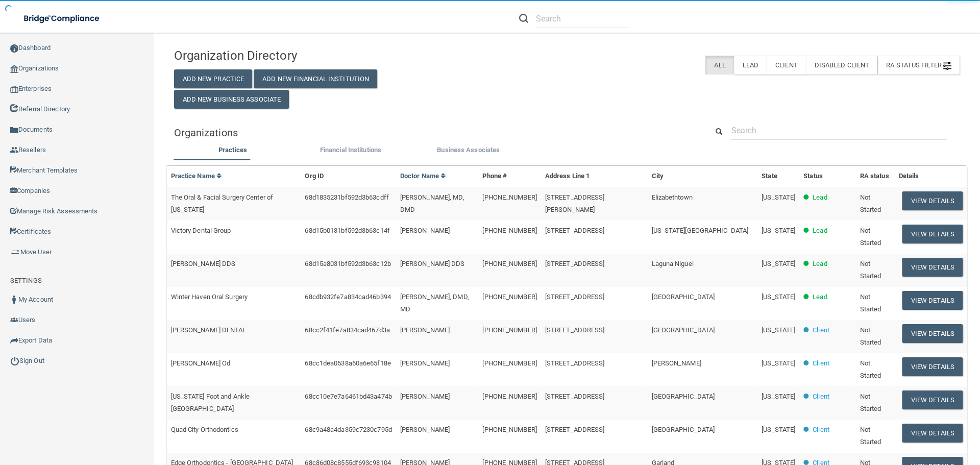 This screenshot has height=465, width=980. I want to click on th: Org ID, so click(348, 176).